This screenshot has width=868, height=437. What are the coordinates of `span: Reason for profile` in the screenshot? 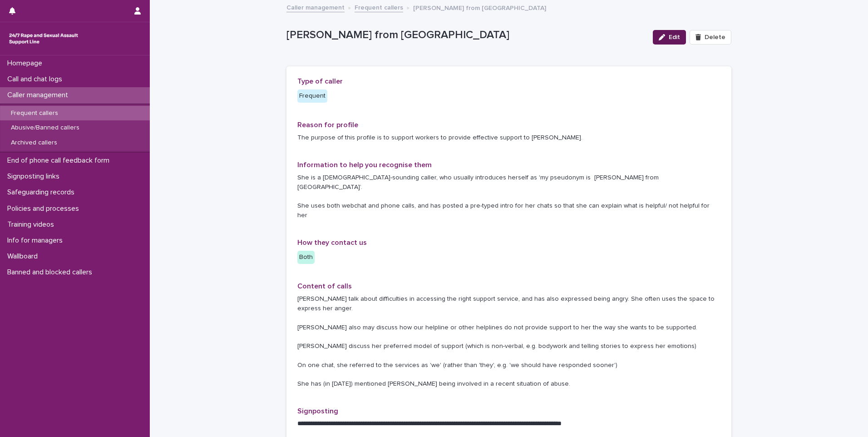 It's located at (328, 125).